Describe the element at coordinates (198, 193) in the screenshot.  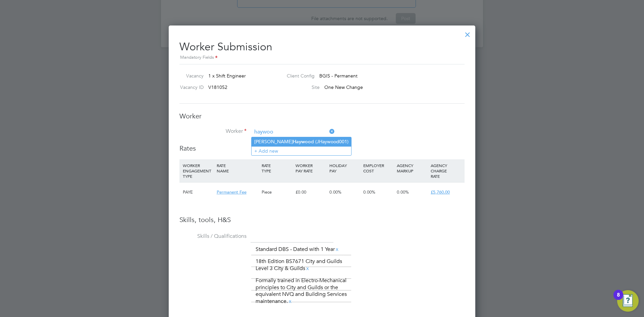
I see `div: PAYE` at that location.